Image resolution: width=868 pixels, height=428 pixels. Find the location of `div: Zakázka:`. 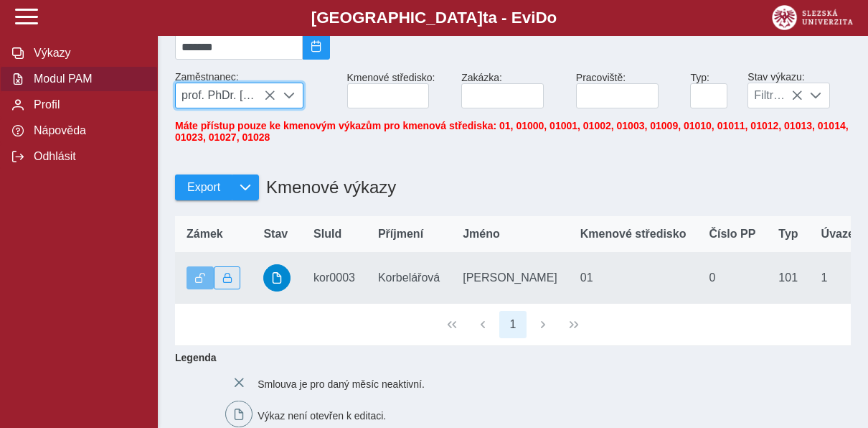

div: Zakázka: is located at coordinates (513, 89).